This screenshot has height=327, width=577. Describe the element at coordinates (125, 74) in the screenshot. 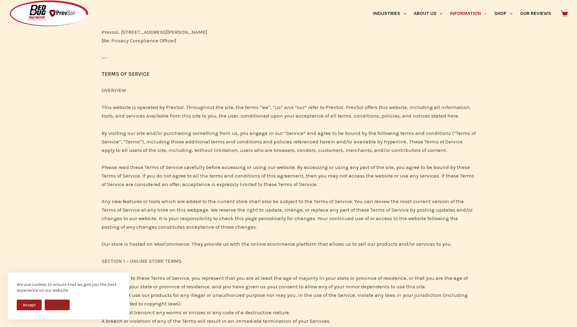

I see `b: TERMS OF SERVICE` at that location.